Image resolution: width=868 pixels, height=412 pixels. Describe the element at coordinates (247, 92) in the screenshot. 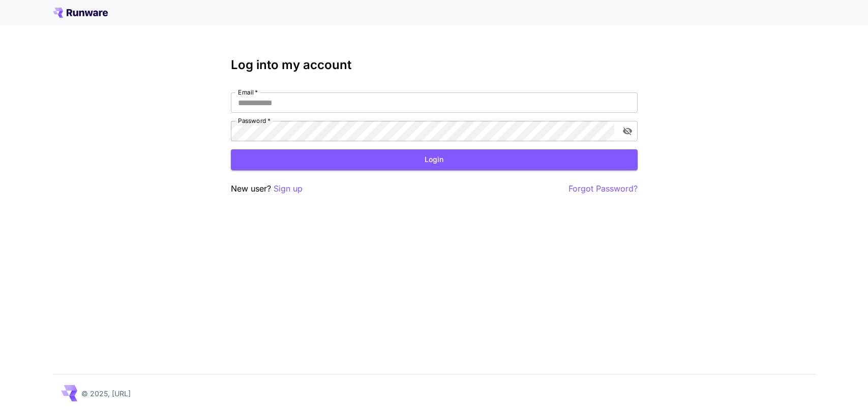

I see `label: Email` at that location.